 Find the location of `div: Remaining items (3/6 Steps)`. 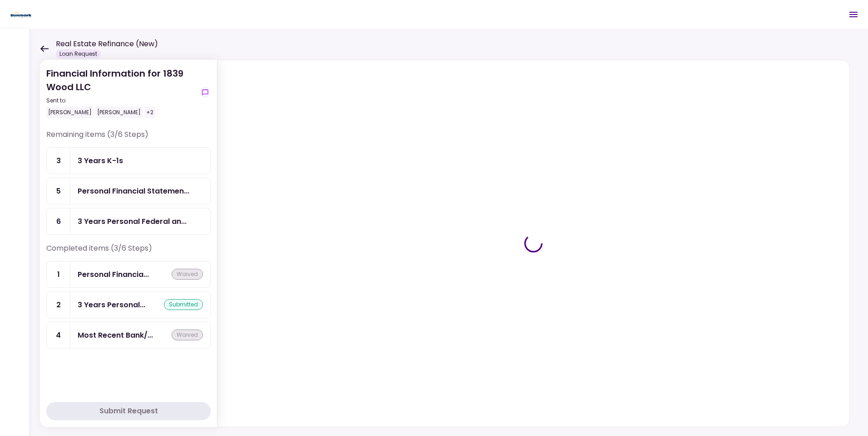

div: Remaining items (3/6 Steps) is located at coordinates (129, 138).